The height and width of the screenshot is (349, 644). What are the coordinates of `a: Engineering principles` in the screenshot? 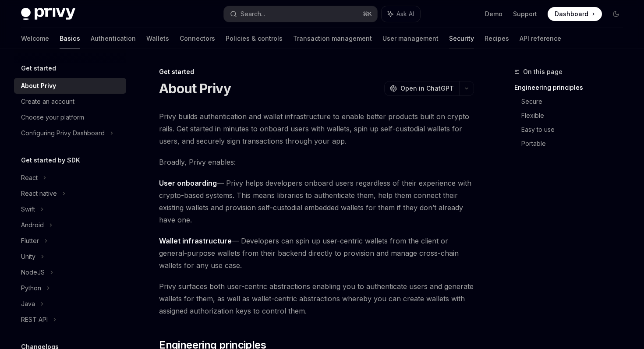 It's located at (572, 87).